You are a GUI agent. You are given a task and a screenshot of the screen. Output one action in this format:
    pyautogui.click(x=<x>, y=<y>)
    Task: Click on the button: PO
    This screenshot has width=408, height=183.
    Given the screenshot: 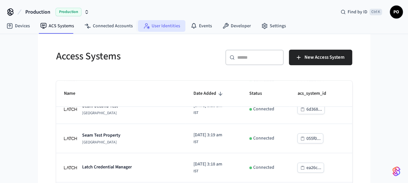 What is the action you would take?
    pyautogui.click(x=397, y=12)
    